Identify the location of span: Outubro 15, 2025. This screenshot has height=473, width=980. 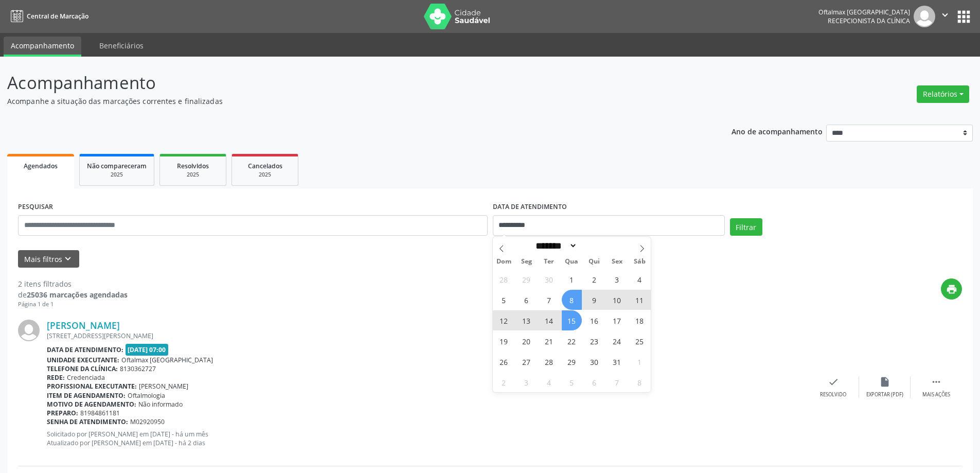
(572, 320).